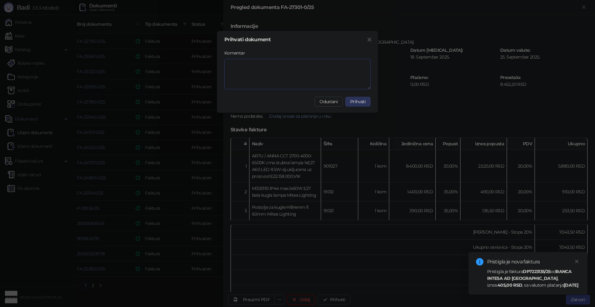 This screenshot has width=595, height=307. What do you see at coordinates (577, 262) in the screenshot?
I see `a: Close` at bounding box center [577, 262].